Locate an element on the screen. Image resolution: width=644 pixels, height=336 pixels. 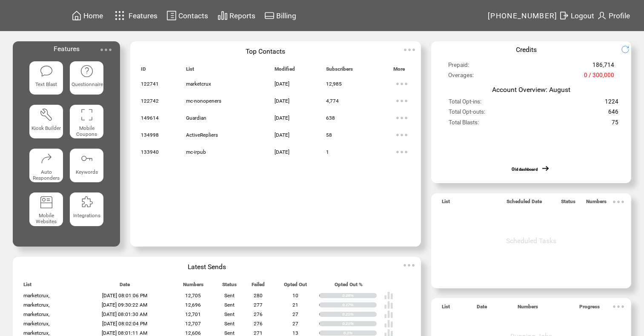
img: integrations.svg is located at coordinates (87, 202).